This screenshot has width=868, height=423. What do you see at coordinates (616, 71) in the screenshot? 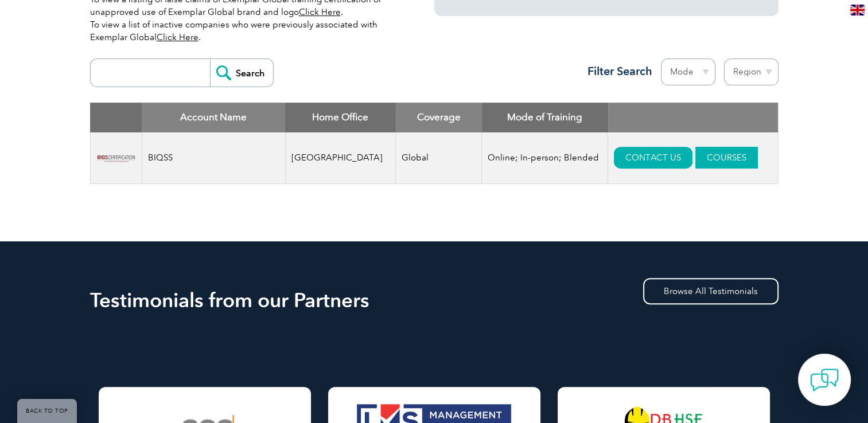
I see `h3: Filter Search` at bounding box center [616, 71].